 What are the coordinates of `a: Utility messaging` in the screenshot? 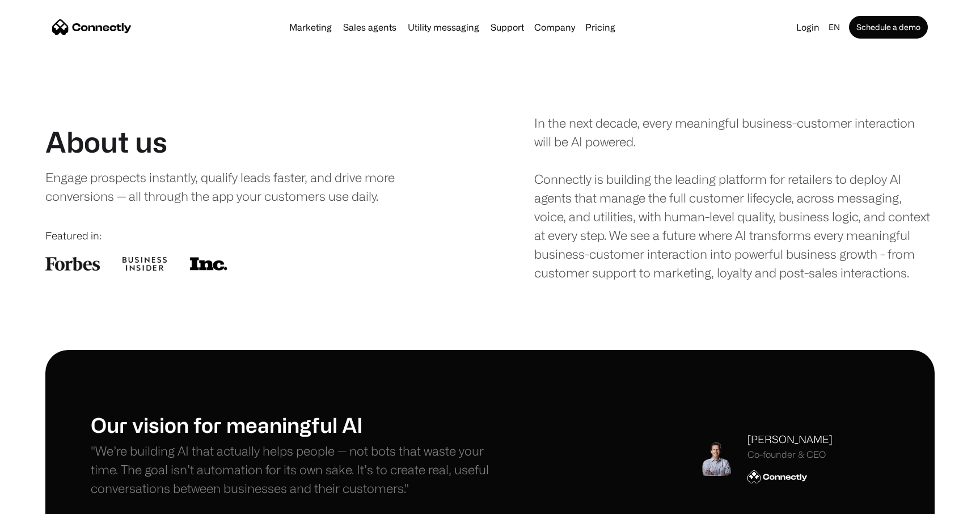 It's located at (443, 27).